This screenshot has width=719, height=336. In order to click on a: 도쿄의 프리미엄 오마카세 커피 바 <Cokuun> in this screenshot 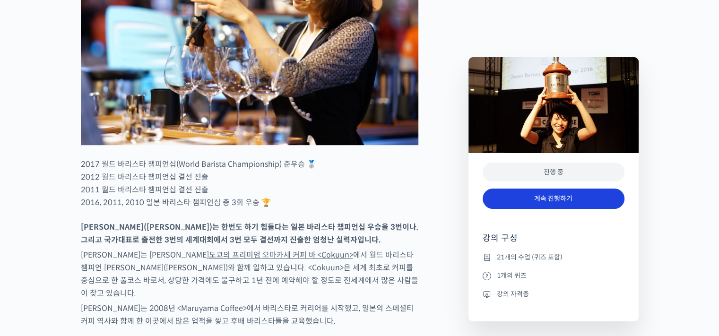, I will do `click(281, 255)`.